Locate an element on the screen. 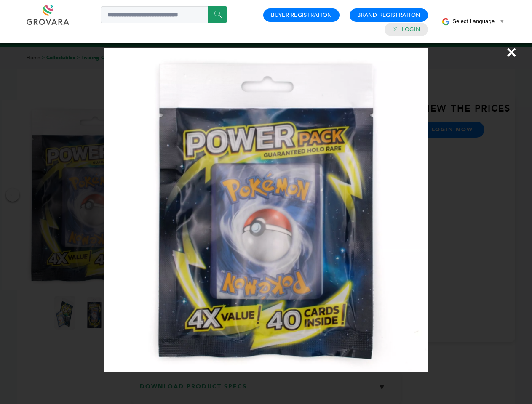 This screenshot has width=532, height=404. input: Search a product or brand... is located at coordinates (164, 15).